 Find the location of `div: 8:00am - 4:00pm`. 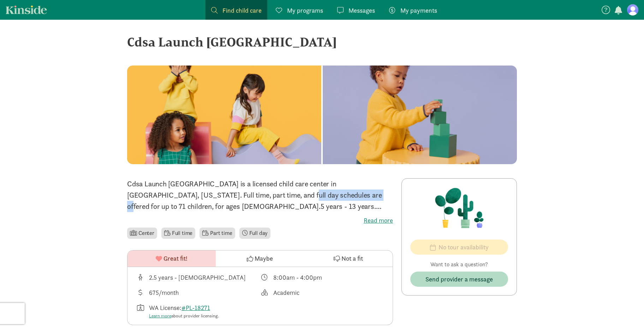

div: 8:00am - 4:00pm is located at coordinates (297, 278).